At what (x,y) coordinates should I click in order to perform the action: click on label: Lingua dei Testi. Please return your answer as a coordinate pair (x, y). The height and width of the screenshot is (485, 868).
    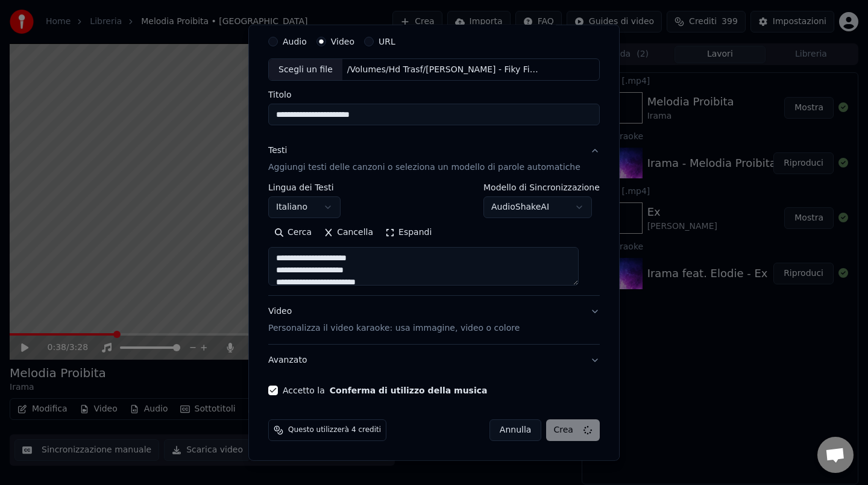
    Looking at the image, I should click on (305, 188).